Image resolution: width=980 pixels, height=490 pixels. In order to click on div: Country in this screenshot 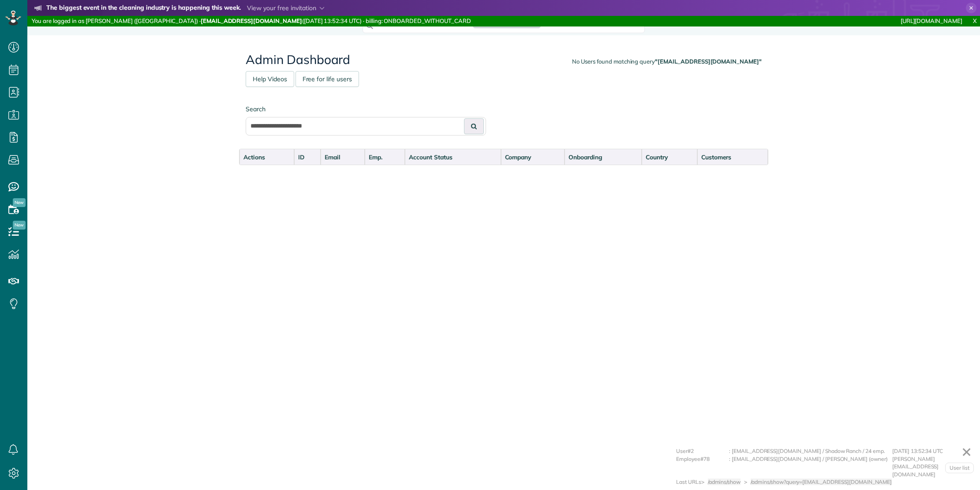, I will do `click(670, 157)`.